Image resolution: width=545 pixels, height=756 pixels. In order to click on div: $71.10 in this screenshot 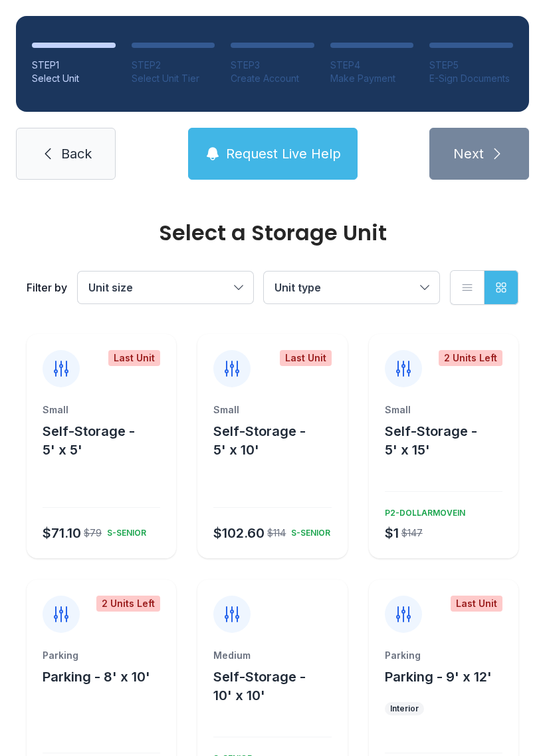, I will do `click(62, 533)`.